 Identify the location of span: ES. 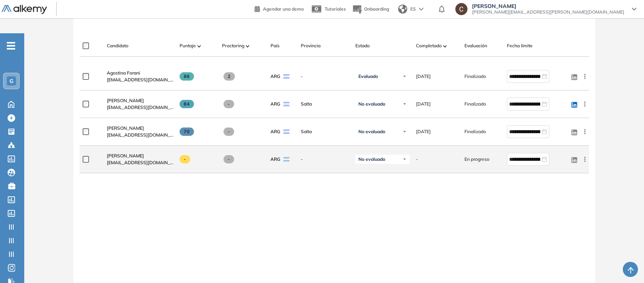
(413, 9).